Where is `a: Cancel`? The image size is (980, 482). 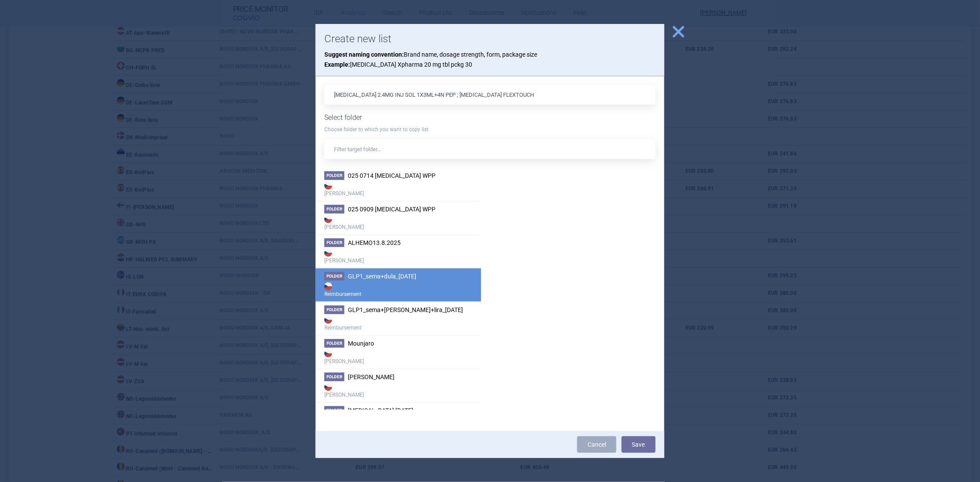 a: Cancel is located at coordinates (597, 445).